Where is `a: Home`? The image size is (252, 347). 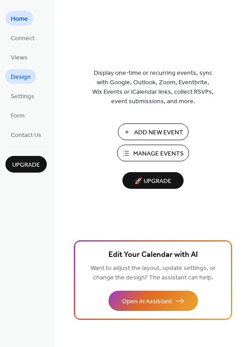 a: Home is located at coordinates (19, 18).